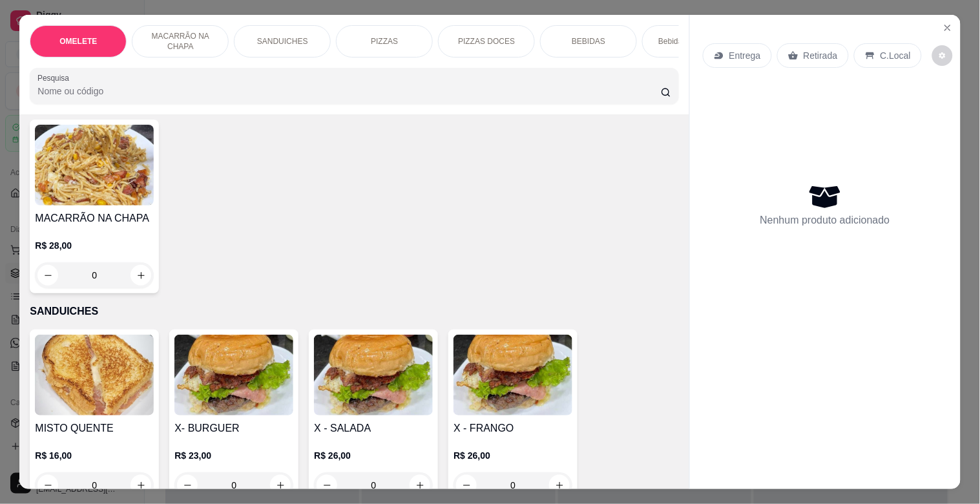  Describe the element at coordinates (234, 428) in the screenshot. I see `h4: X- BURGUER` at that location.